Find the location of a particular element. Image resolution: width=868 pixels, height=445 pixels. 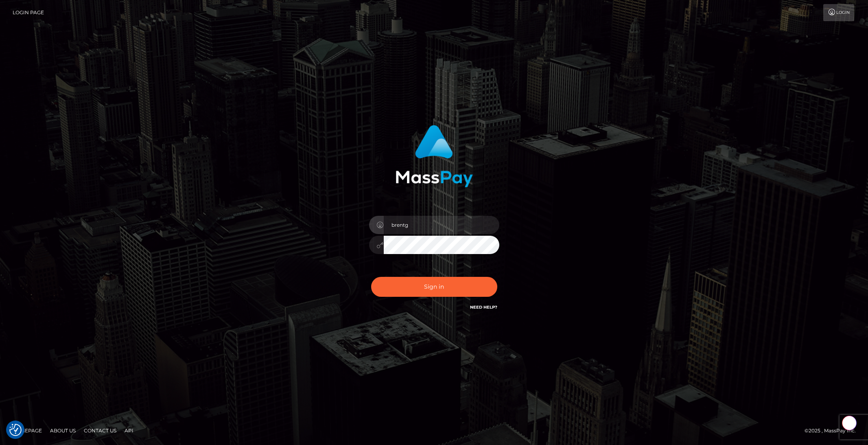

a: Homepage is located at coordinates (27, 430).